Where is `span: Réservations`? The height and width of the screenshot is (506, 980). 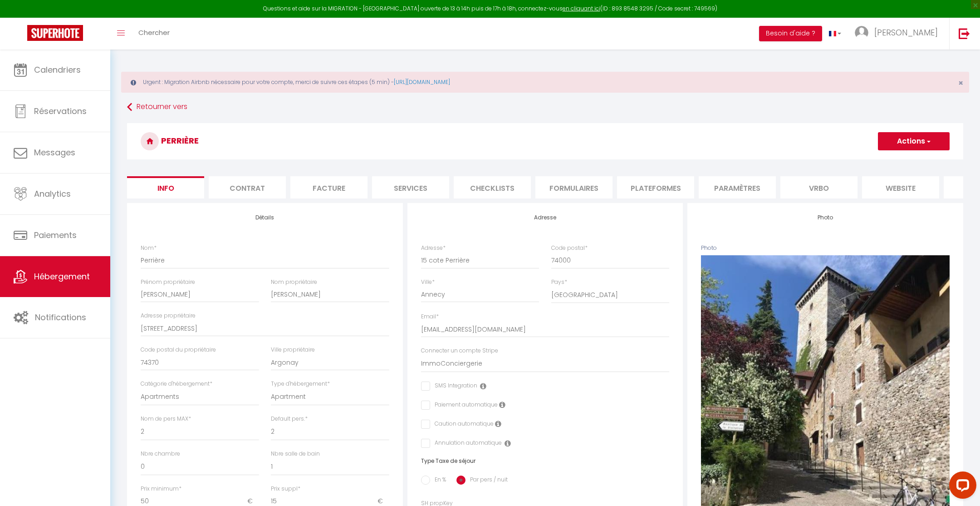 span: Réservations is located at coordinates (61, 111).